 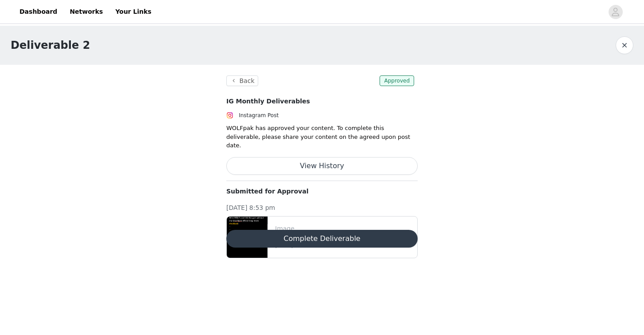 What do you see at coordinates (242, 81) in the screenshot?
I see `button: Back` at bounding box center [242, 81].